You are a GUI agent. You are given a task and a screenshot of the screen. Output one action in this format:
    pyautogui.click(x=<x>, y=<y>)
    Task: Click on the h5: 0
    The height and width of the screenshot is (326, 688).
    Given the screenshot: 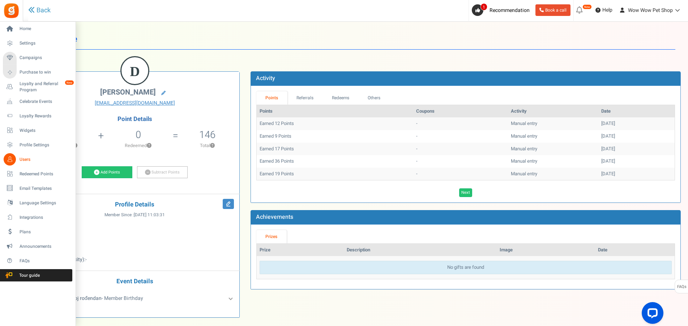 What is the action you would take?
    pyautogui.click(x=138, y=135)
    